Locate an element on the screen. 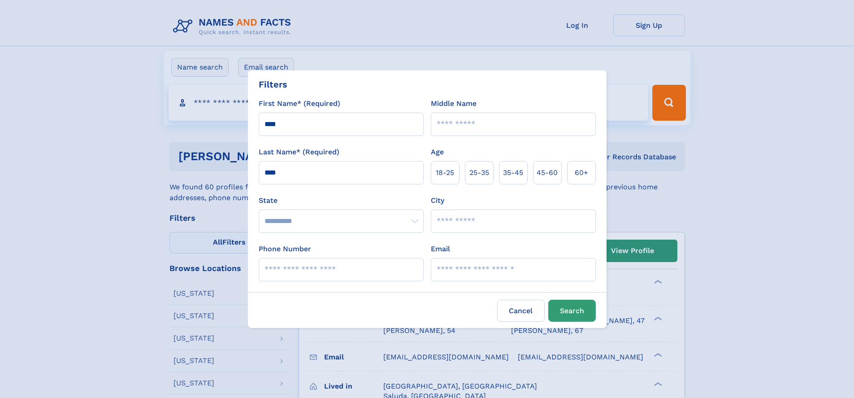  div: Filters is located at coordinates (273, 84).